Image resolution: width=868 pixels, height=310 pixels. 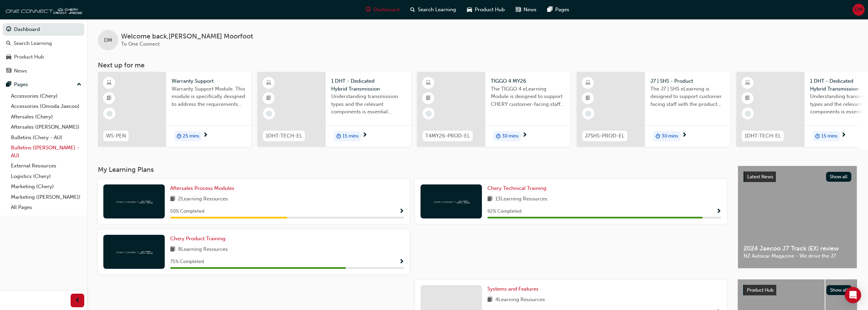 What do you see at coordinates (46, 207) in the screenshot?
I see `a: All Pages` at bounding box center [46, 207].